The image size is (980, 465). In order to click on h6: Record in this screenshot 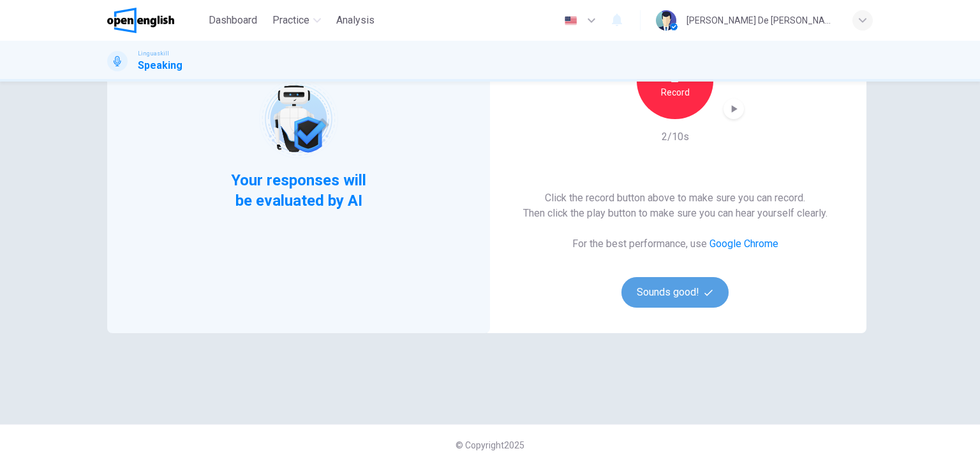, I will do `click(675, 92)`.